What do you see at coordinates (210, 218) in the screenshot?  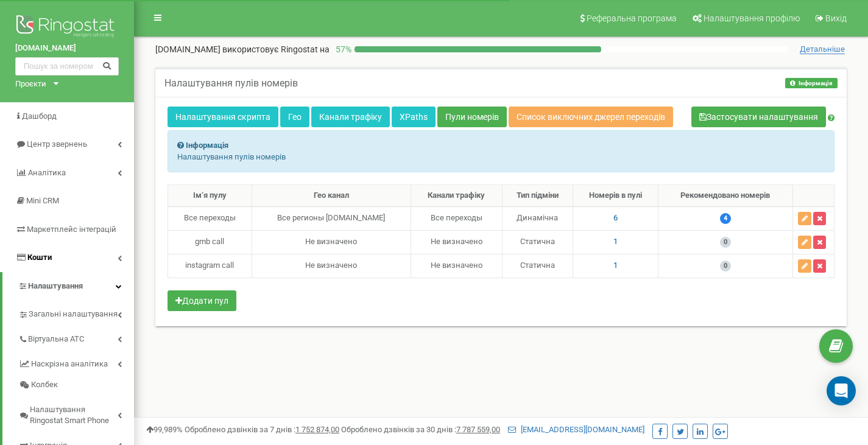 I see `div: Все переходы` at bounding box center [210, 218].